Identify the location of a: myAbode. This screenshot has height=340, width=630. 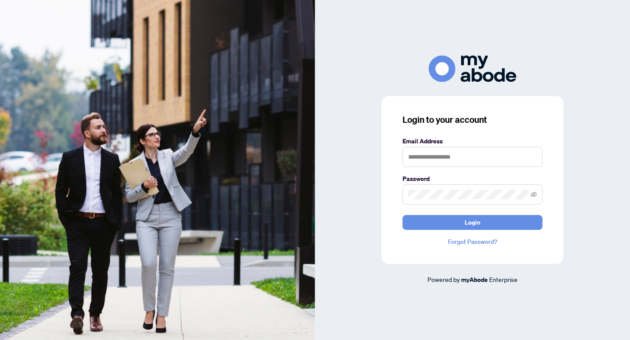
(474, 280).